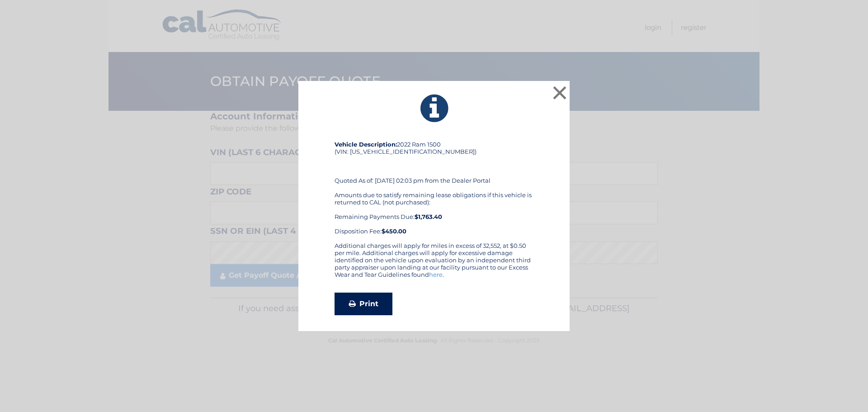 The height and width of the screenshot is (412, 868). Describe the element at coordinates (394, 232) in the screenshot. I see `strong: $450.00` at that location.